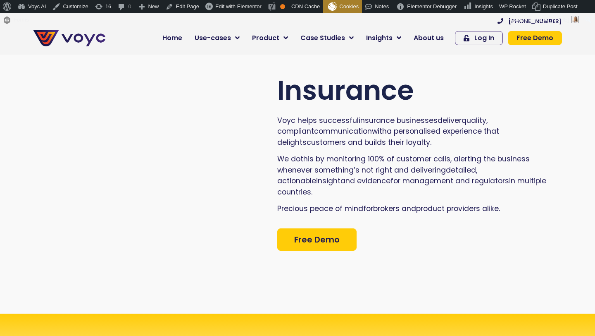  Describe the element at coordinates (266, 38) in the screenshot. I see `span: Product` at that location.